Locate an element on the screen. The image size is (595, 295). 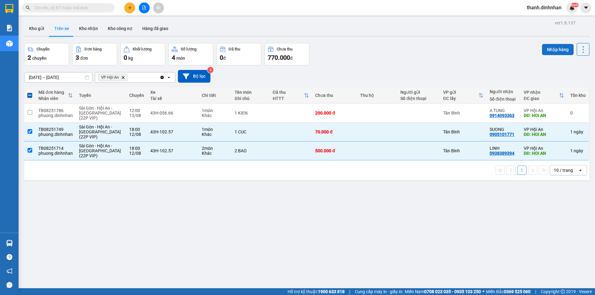
div: 0 is located at coordinates (578, 113).